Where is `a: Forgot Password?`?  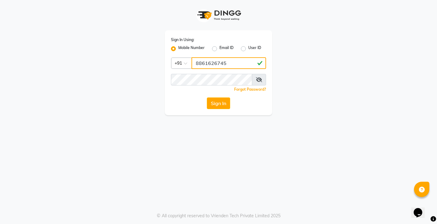 a: Forgot Password? is located at coordinates (250, 89).